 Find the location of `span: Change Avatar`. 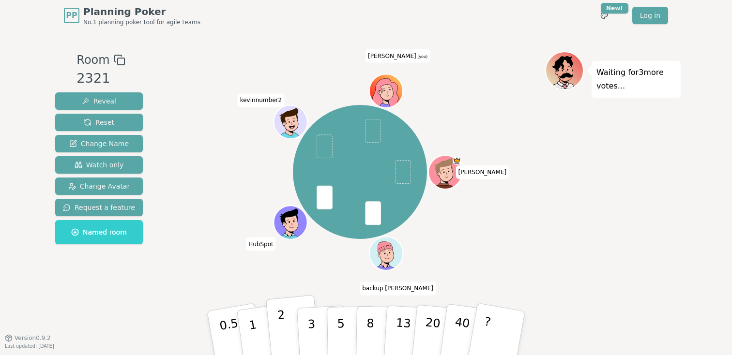

span: Change Avatar is located at coordinates (99, 186).